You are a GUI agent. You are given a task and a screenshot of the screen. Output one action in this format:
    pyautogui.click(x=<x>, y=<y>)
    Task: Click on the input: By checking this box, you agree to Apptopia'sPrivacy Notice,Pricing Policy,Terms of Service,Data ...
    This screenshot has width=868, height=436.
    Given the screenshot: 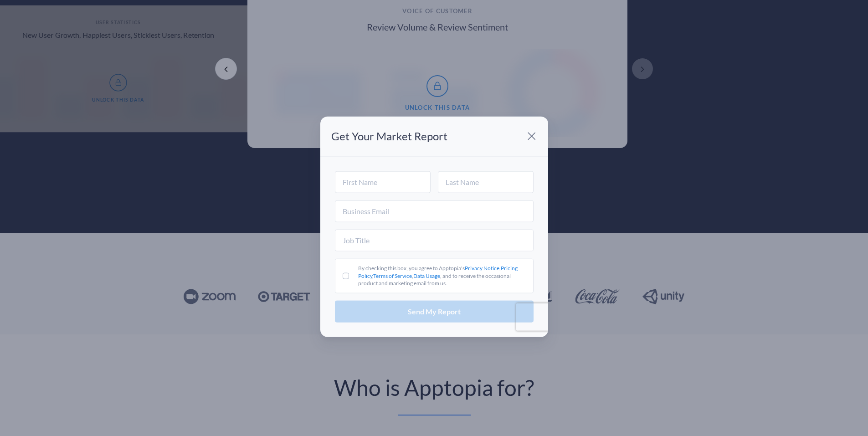 What is the action you would take?
    pyautogui.click(x=346, y=276)
    